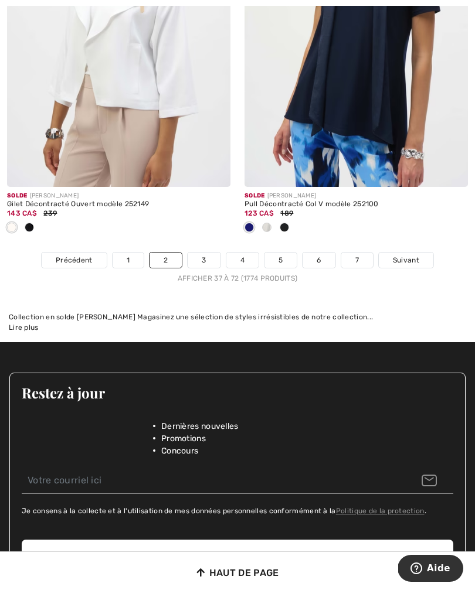 Image resolution: width=475 pixels, height=590 pixels. Describe the element at coordinates (237, 555) in the screenshot. I see `button: Inscrivez vous` at that location.